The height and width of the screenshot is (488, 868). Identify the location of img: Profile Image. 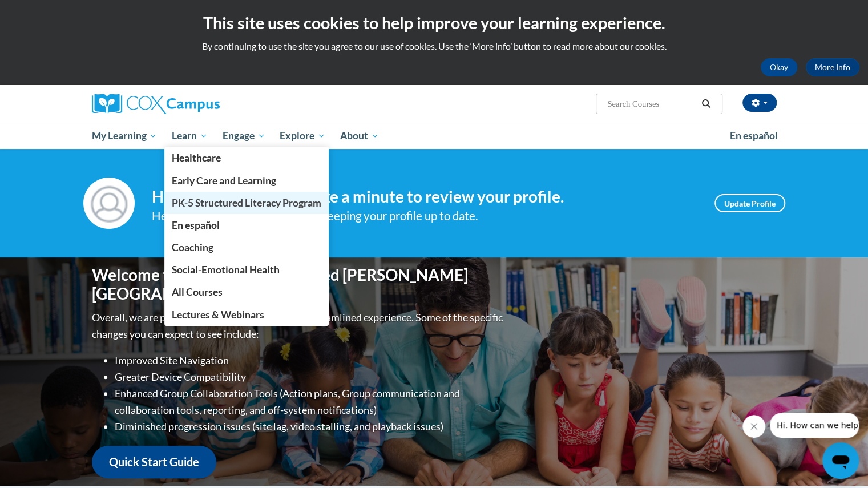
(109, 203).